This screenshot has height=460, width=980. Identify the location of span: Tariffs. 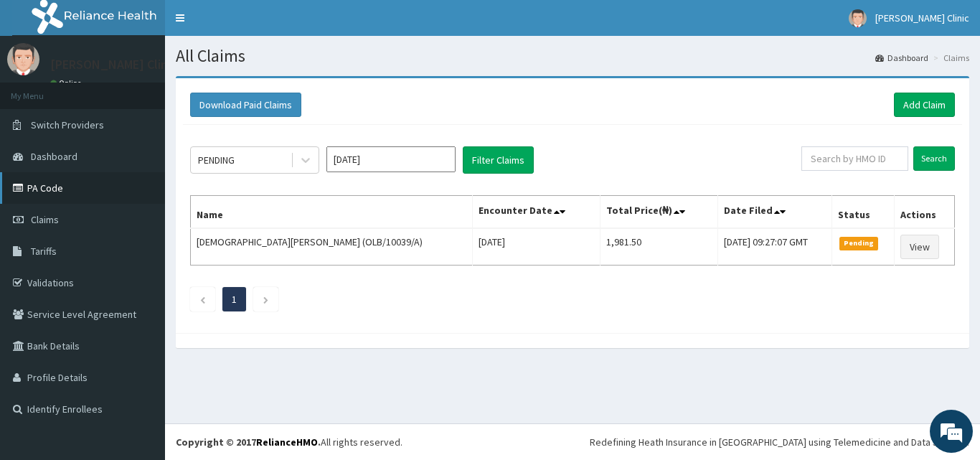
(44, 251).